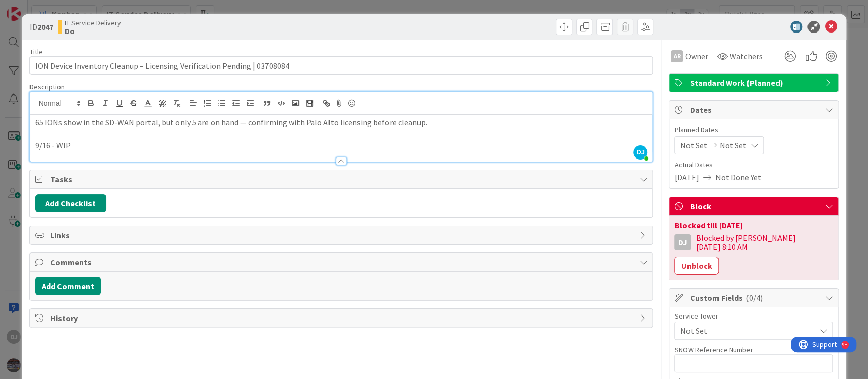 The width and height of the screenshot is (868, 379). Describe the element at coordinates (755, 110) in the screenshot. I see `span: Dates` at that location.